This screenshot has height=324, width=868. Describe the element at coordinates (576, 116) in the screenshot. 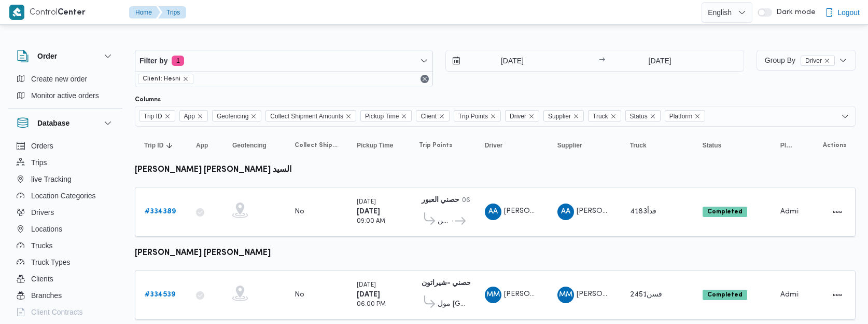

I see `button: Remove Supplier from selection in this group` at that location.